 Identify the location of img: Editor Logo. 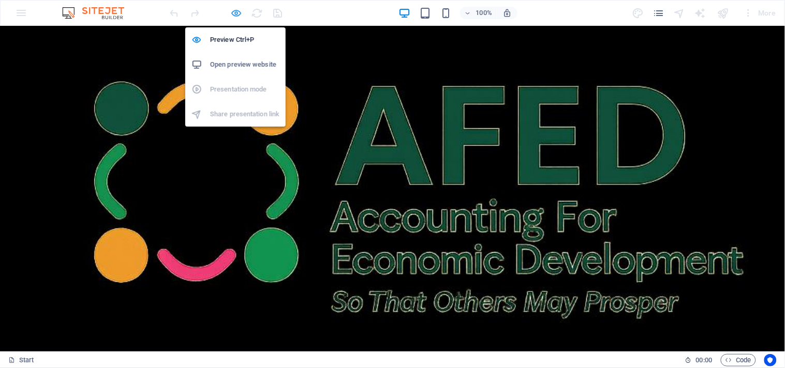
(98, 13).